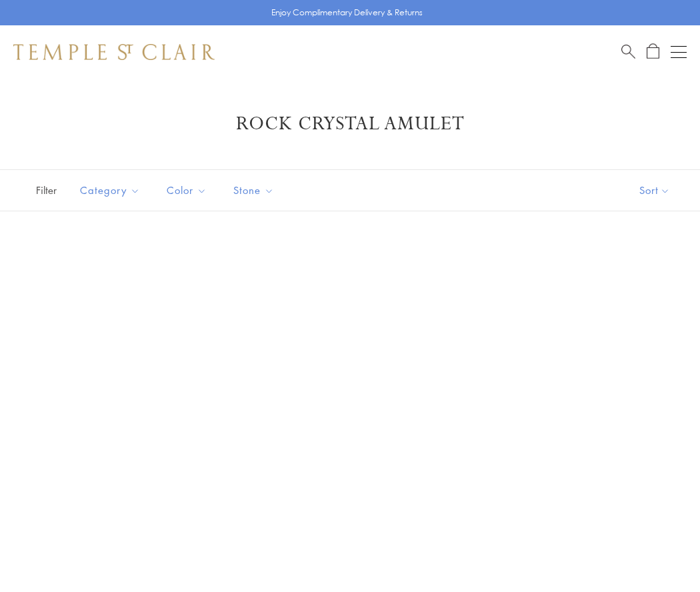 Image resolution: width=700 pixels, height=592 pixels. What do you see at coordinates (110, 190) in the screenshot?
I see `button: Category` at bounding box center [110, 190].